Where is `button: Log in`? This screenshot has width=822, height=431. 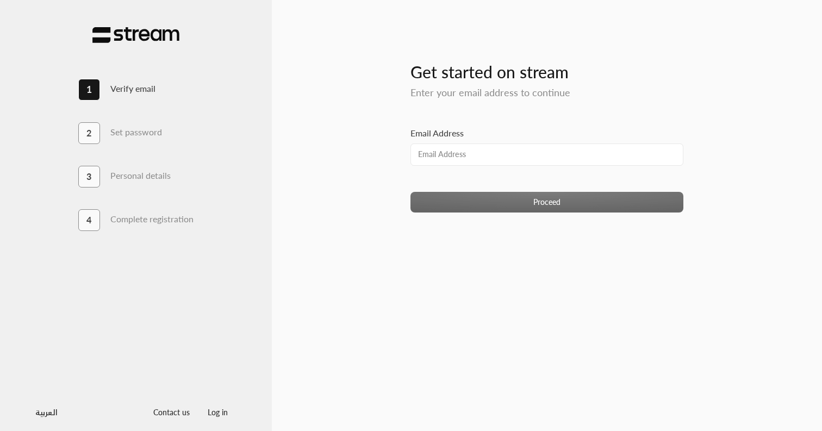 button: Log in is located at coordinates (218, 411).